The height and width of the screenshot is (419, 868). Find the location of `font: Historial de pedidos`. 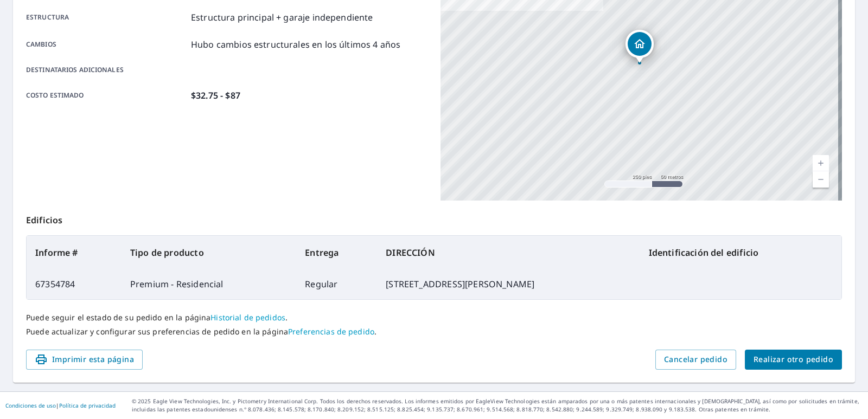

font: Historial de pedidos is located at coordinates (248, 318).